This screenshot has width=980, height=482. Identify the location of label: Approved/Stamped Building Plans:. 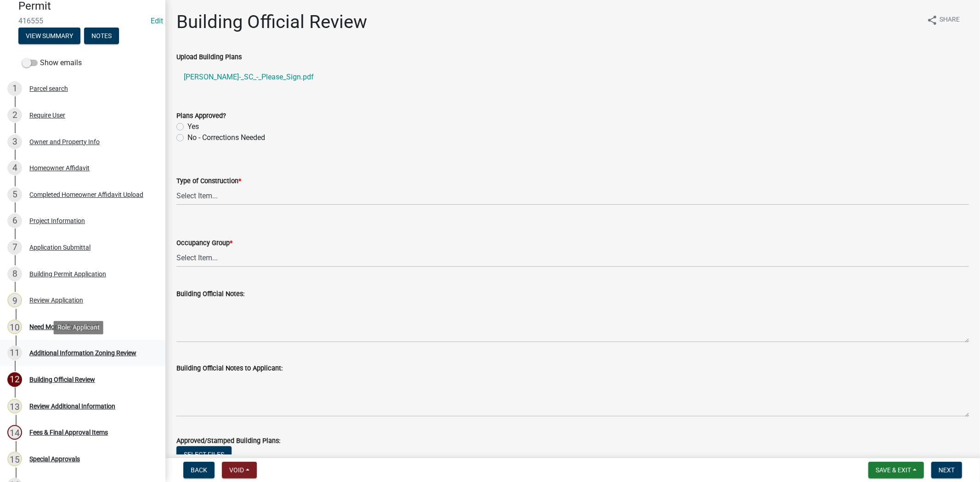
(228, 441).